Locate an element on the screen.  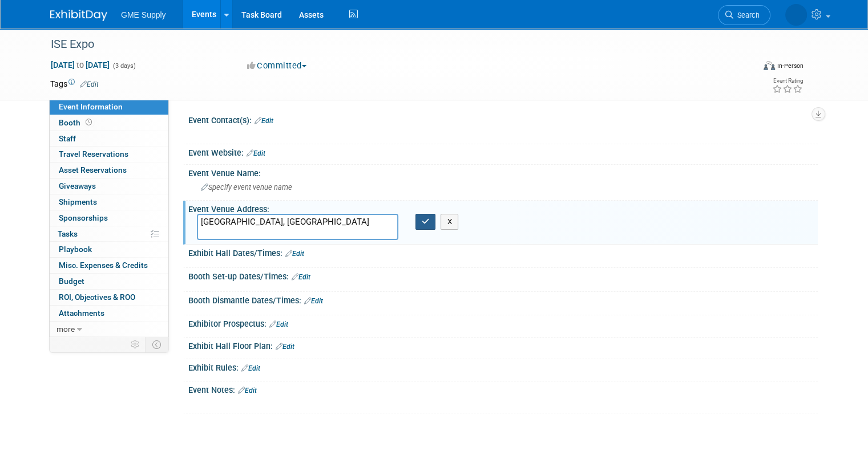
td: Personalize Event Tab Strip is located at coordinates (136, 344).